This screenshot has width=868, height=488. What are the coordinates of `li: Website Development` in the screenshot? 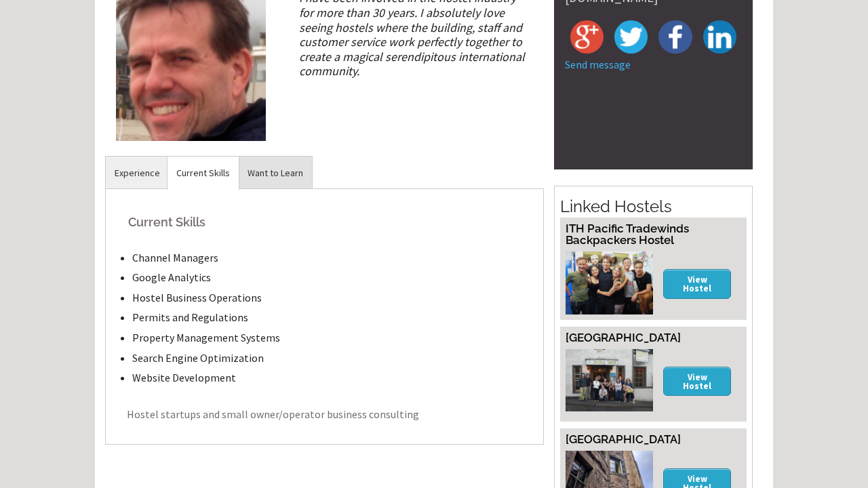 It's located at (332, 378).